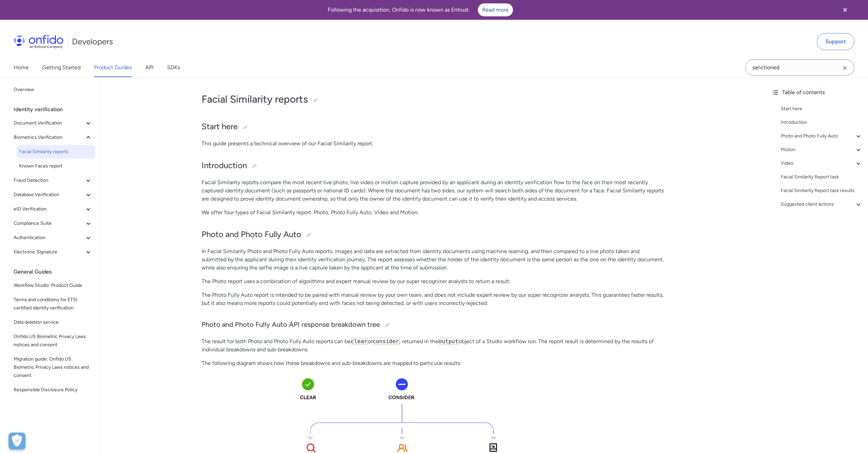 The height and width of the screenshot is (453, 868). Describe the element at coordinates (53, 195) in the screenshot. I see `button: Database Verification` at that location.